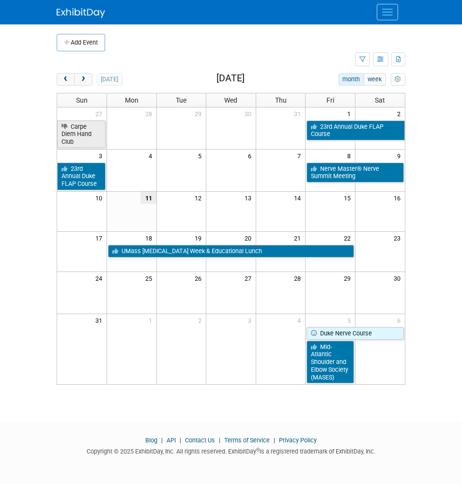 This screenshot has height=484, width=462. What do you see at coordinates (298, 440) in the screenshot?
I see `a: Privacy Policy` at bounding box center [298, 440].